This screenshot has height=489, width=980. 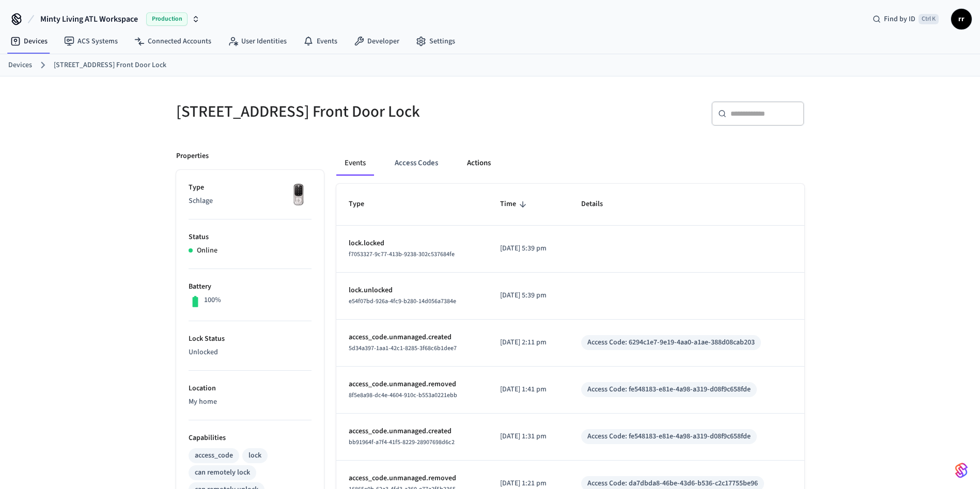 I want to click on a: Events, so click(x=320, y=41).